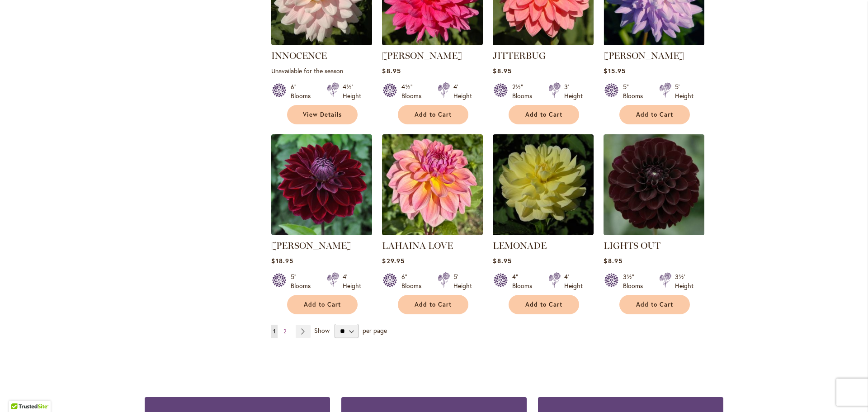 The image size is (868, 412). What do you see at coordinates (654, 43) in the screenshot?
I see `a: JORDAN NICOLE` at bounding box center [654, 43].